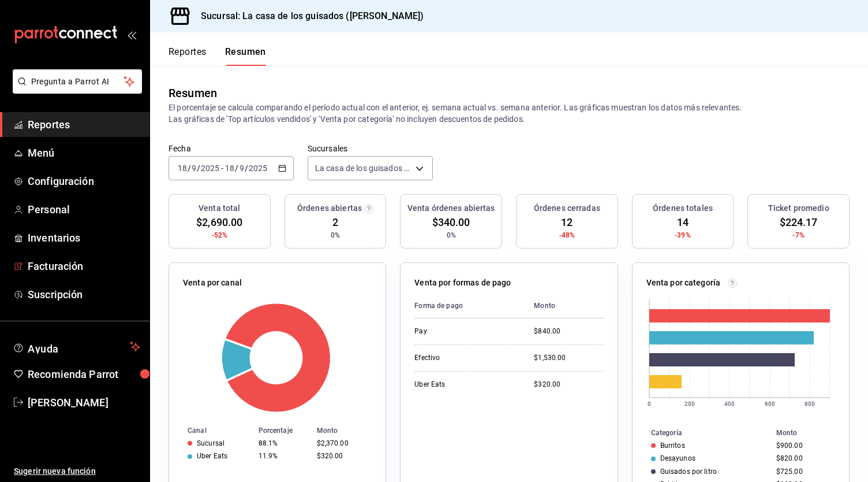 The width and height of the screenshot is (868, 482). What do you see at coordinates (804, 471) in the screenshot?
I see `div: $725.00` at bounding box center [804, 471].